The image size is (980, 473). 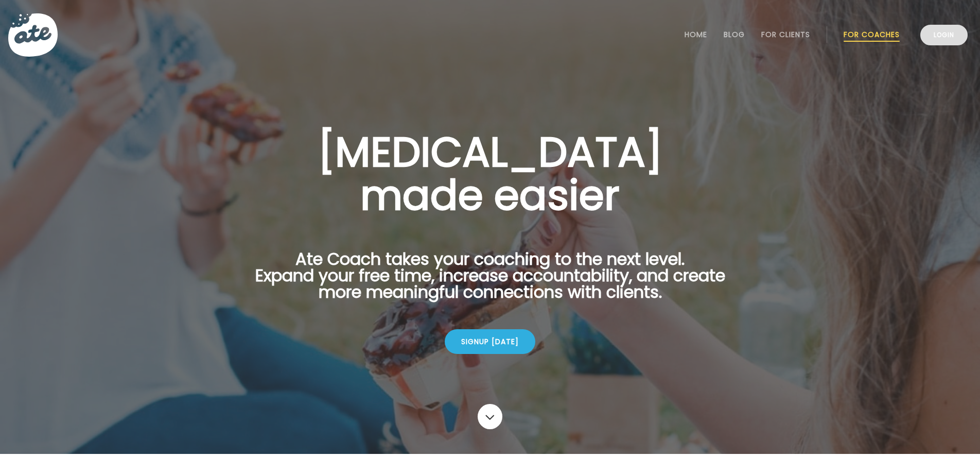 What do you see at coordinates (944, 35) in the screenshot?
I see `a: Login` at bounding box center [944, 35].